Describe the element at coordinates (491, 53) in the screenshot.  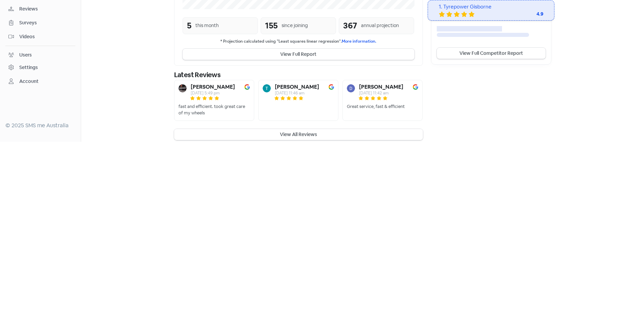
I see `a: View Full Competitor Report` at that location.